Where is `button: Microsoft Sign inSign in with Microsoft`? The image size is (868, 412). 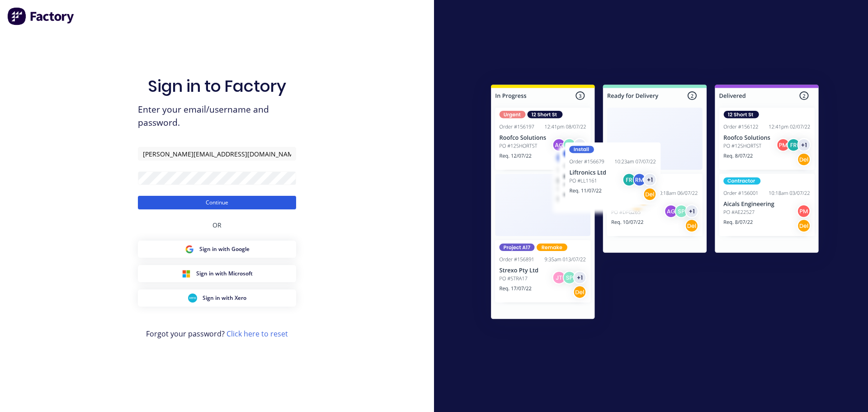
button: Microsoft Sign inSign in with Microsoft is located at coordinates (217, 274).